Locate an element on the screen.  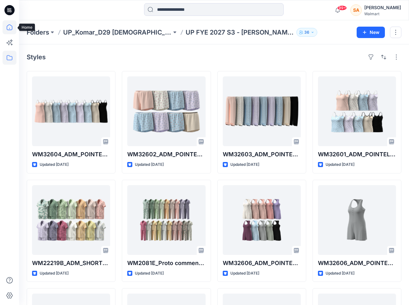
p: 36 is located at coordinates (307, 32).